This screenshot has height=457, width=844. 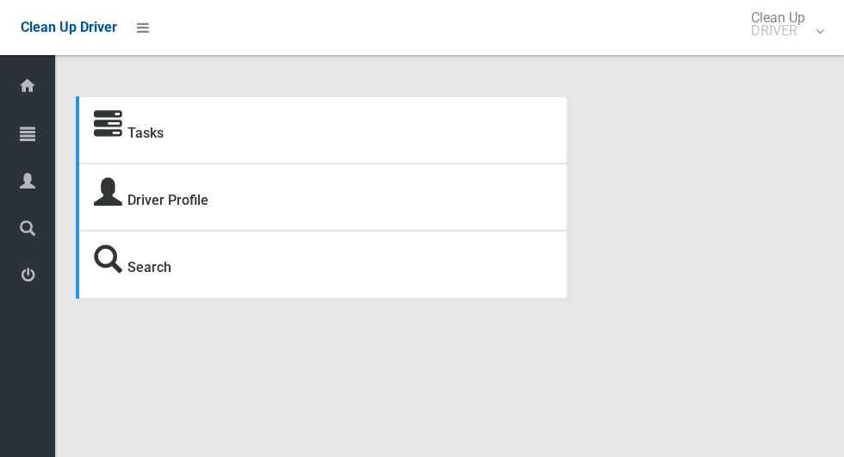 What do you see at coordinates (69, 27) in the screenshot?
I see `span: Clean Up Driver` at bounding box center [69, 27].